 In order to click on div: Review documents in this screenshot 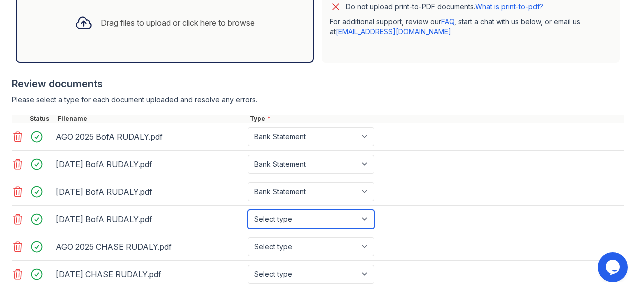, I will do `click(318, 84)`.